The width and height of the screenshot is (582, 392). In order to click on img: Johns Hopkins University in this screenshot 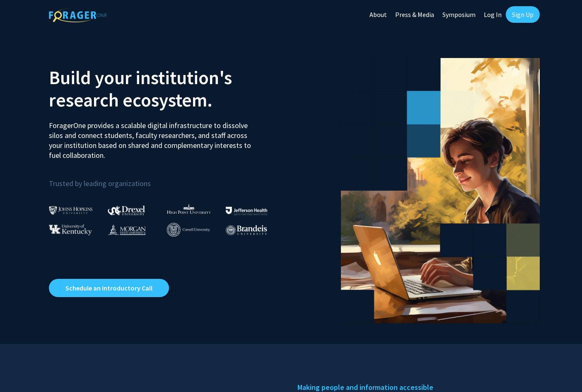, I will do `click(71, 210)`.